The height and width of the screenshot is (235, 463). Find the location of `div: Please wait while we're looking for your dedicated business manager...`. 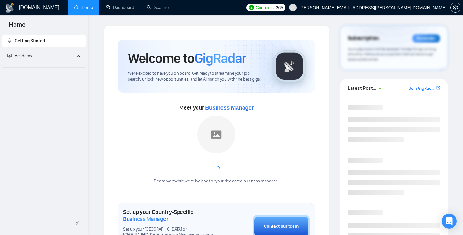

div: Please wait while we're looking for your dedicated business manager... is located at coordinates (216, 181).